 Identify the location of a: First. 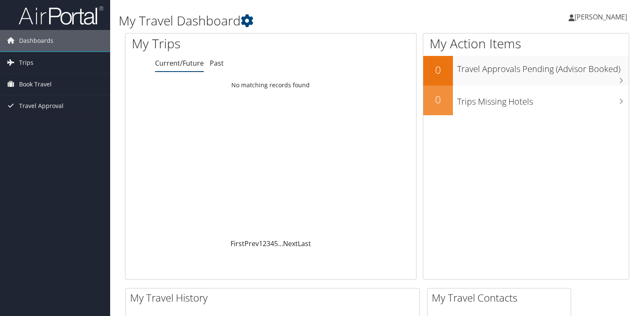
(237, 244).